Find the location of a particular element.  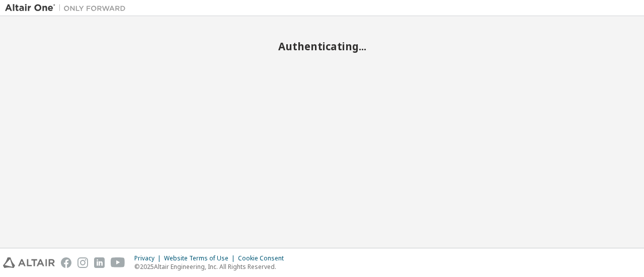

h2: Authenticating... is located at coordinates (322, 46).